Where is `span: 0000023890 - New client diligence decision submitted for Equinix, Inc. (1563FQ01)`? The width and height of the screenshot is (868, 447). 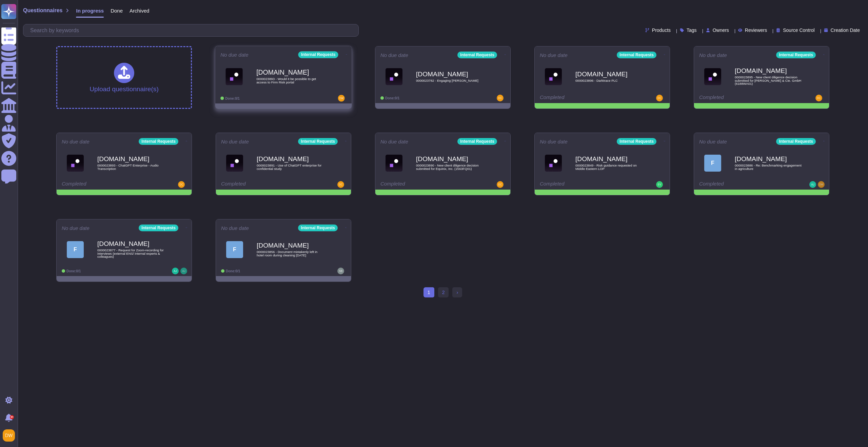
span: 0000023890 - New client diligence decision submitted for Equinix, Inc. (1563FQ01) is located at coordinates (450, 167).